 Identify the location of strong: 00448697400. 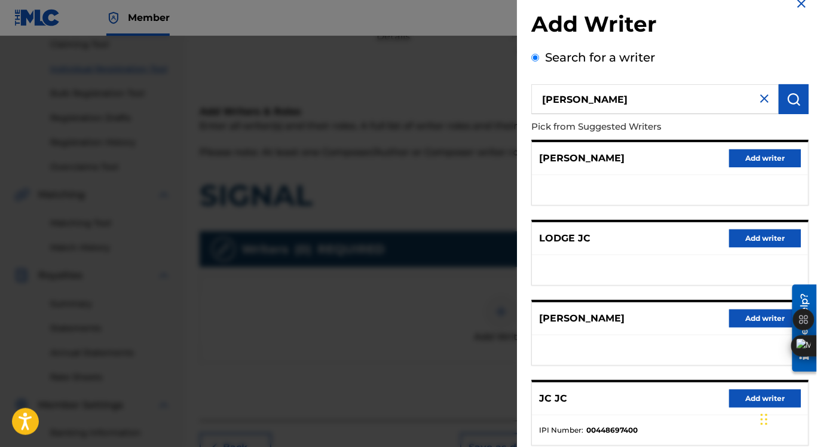
(612, 430).